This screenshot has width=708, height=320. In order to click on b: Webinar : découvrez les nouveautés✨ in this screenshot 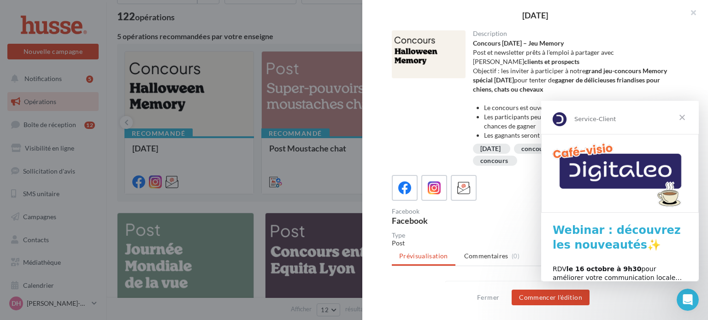, I will do `click(76, 137)`.